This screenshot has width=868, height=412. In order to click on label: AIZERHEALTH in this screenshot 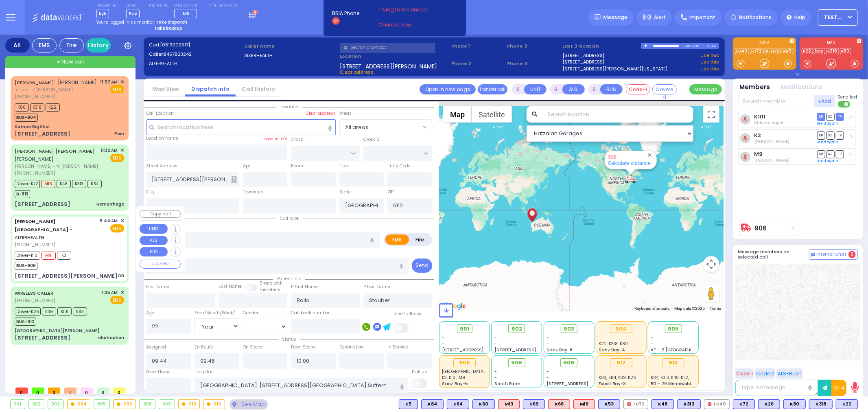, I will do `click(195, 64)`.